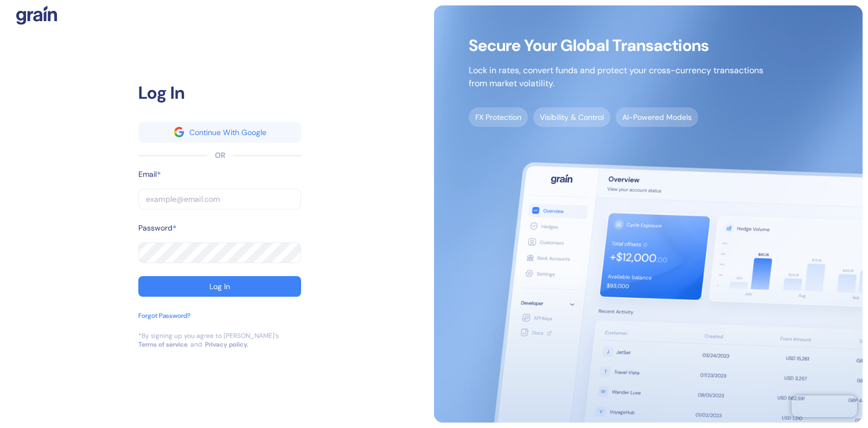 This screenshot has width=868, height=428. Describe the element at coordinates (498, 117) in the screenshot. I see `span: FX Protection` at that location.